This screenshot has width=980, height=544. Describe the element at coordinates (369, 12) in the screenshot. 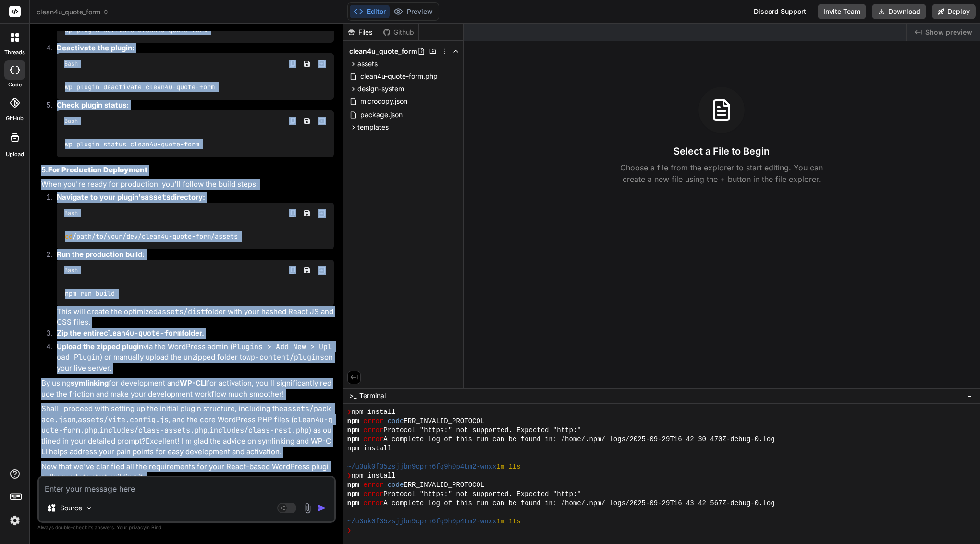

I see `button: Editor` at that location.